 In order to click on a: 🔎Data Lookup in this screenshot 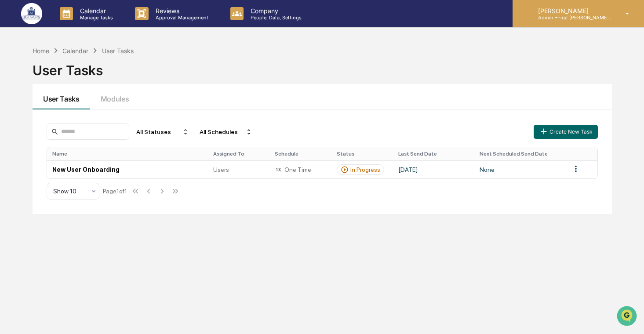, I will do `click(32, 201)`.